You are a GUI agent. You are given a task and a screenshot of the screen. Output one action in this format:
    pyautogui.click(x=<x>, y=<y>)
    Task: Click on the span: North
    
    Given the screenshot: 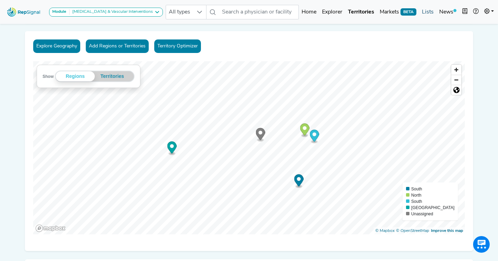 What is the action you would take?
    pyautogui.click(x=416, y=195)
    